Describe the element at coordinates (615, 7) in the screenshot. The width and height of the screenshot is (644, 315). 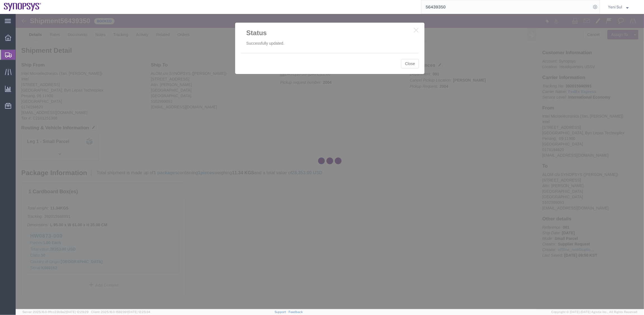
I see `span: Yeni Sul` at that location.